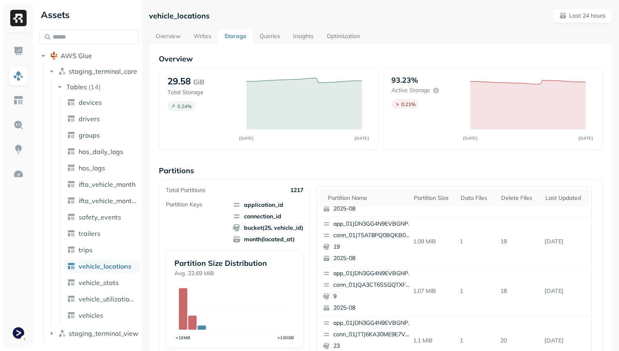  What do you see at coordinates (268, 239) in the screenshot?
I see `span: month(located_at)` at bounding box center [268, 239].